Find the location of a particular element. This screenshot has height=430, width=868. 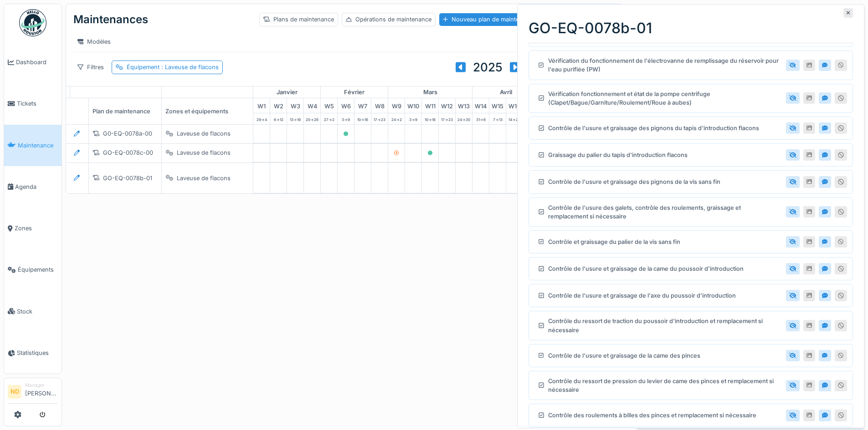

span: Dashboard is located at coordinates (37, 62).